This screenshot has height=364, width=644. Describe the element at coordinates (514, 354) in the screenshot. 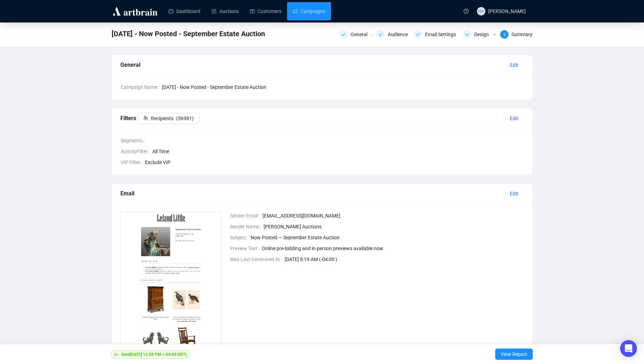

I see `button: View Report` at that location.